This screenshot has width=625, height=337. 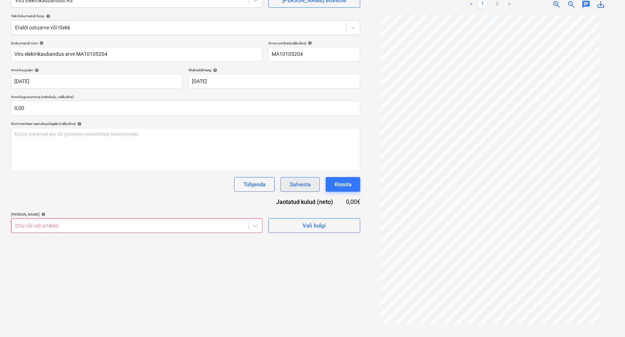 What do you see at coordinates (186, 16) in the screenshot?
I see `div: Vali dokumendi tüüp` at bounding box center [186, 16].